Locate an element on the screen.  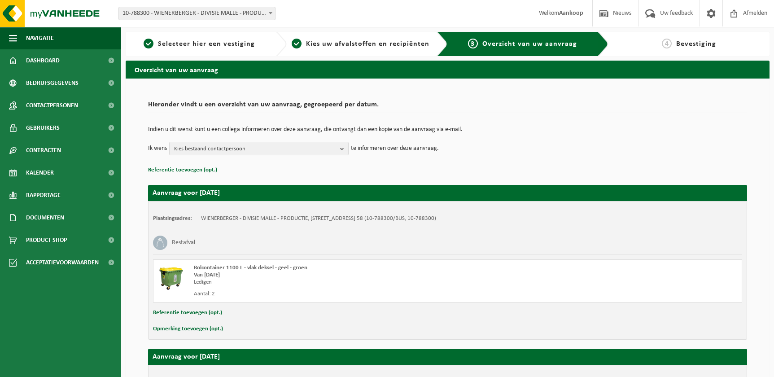
p: Ik wens is located at coordinates (157, 149).